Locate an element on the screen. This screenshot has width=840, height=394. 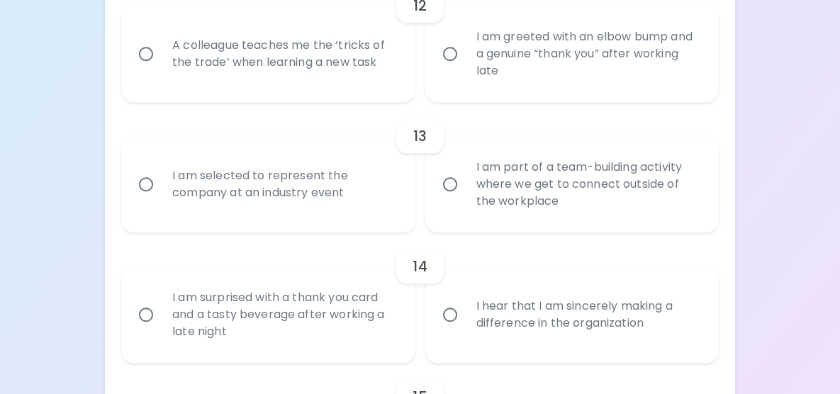
h6: 13 is located at coordinates (420, 136).